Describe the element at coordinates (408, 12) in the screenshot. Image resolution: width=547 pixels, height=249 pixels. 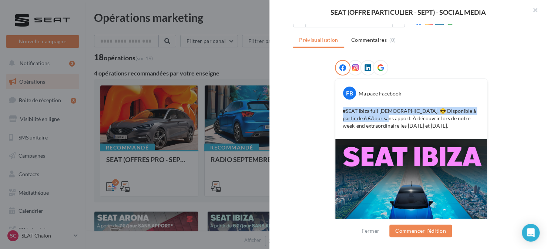
I see `div: SEAT (OFFRE PARTICULIER - SEPT) - SOCIAL MEDIA` at that location.